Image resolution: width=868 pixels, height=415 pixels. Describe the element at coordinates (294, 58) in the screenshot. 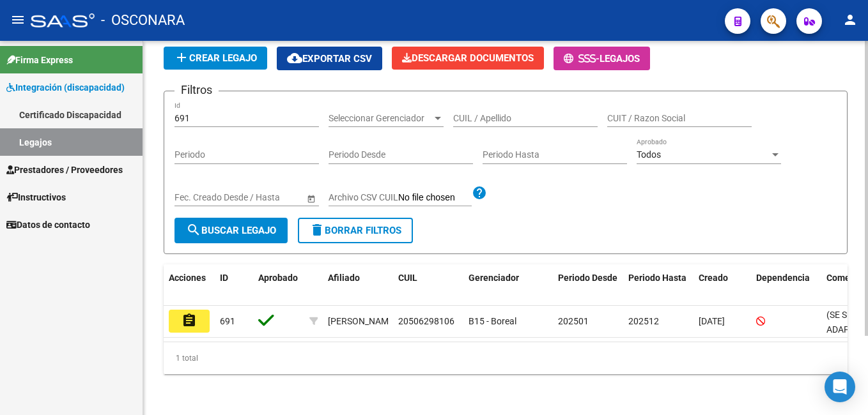

I see `mat-icon: cloud_download` at that location.